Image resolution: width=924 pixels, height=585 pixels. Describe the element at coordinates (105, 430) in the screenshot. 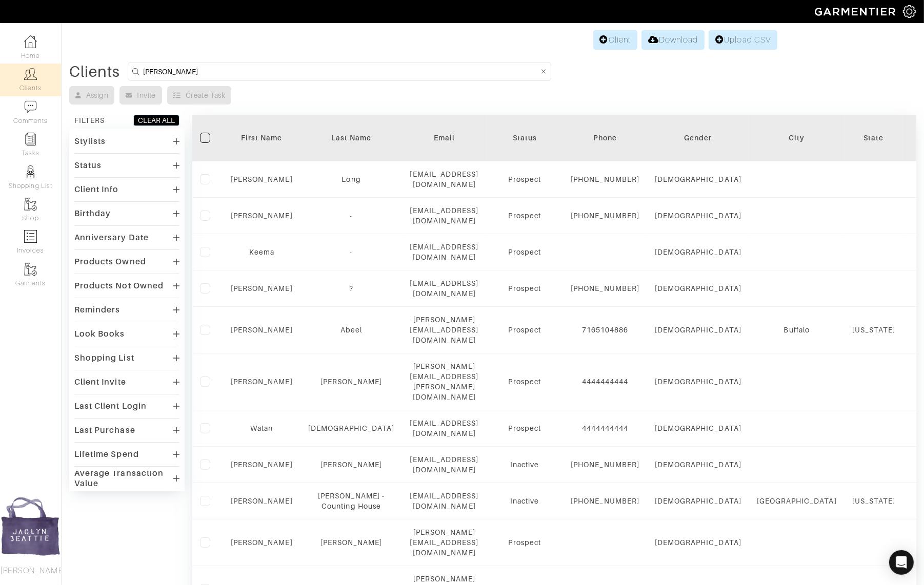

I see `div: Last Purchase` at that location.